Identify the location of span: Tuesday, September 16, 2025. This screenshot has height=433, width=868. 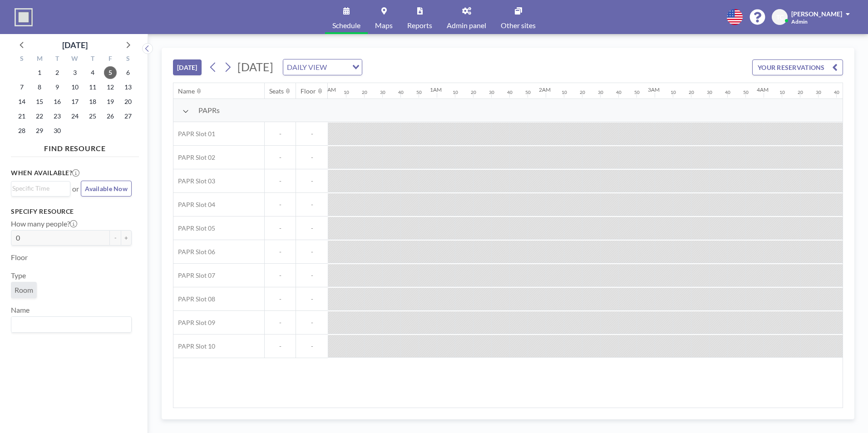
(57, 102).